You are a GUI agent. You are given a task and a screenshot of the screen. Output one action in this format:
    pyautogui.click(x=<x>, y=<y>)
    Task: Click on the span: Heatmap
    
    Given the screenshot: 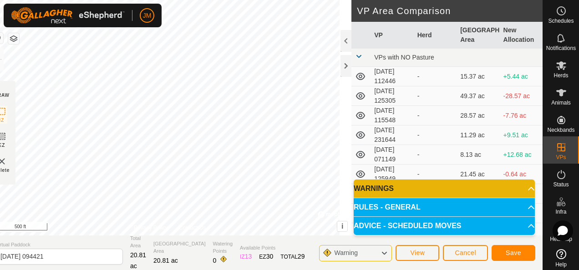 What is the action you would take?
    pyautogui.click(x=561, y=239)
    